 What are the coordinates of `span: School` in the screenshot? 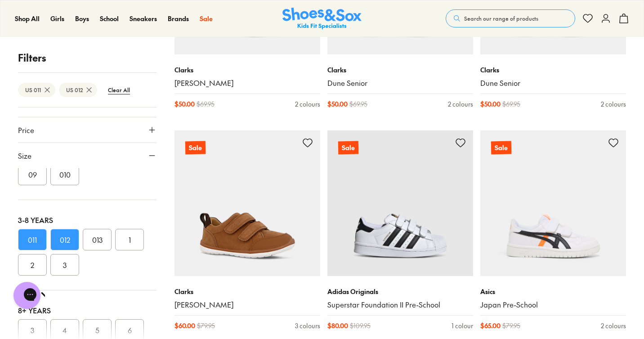 It's located at (110, 19).